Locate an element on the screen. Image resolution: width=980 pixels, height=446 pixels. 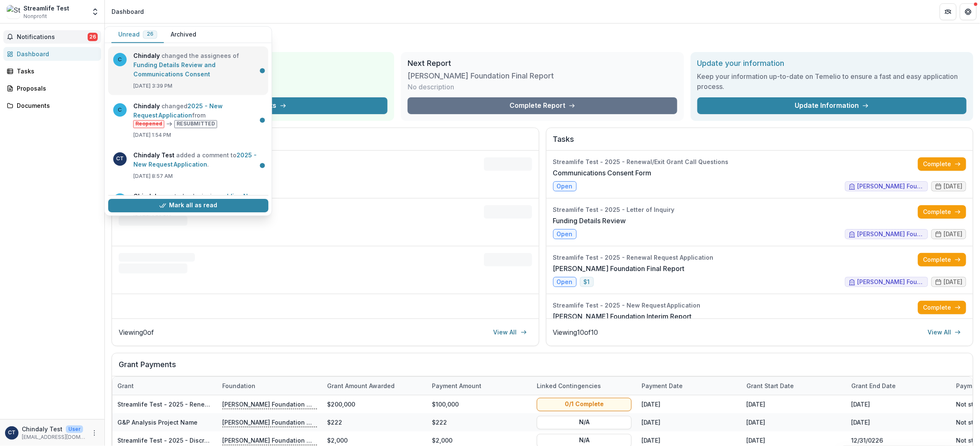
button: Mark all as read is located at coordinates (189, 205).